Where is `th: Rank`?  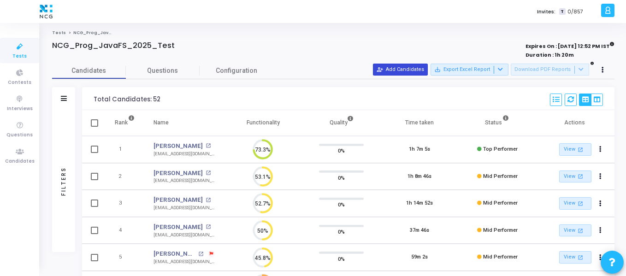 th: Rank is located at coordinates (125, 123).